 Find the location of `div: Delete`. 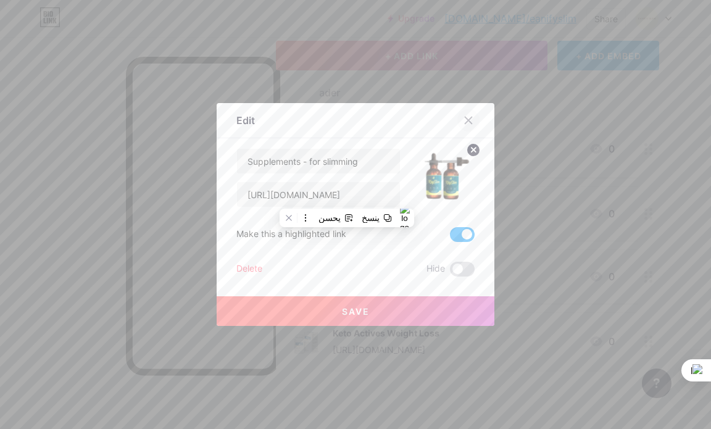

div: Delete is located at coordinates (249, 269).